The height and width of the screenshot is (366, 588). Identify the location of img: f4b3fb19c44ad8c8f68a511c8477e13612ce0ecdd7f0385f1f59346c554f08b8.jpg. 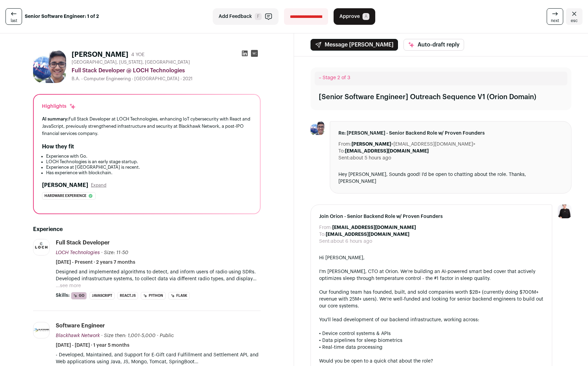
(41, 330).